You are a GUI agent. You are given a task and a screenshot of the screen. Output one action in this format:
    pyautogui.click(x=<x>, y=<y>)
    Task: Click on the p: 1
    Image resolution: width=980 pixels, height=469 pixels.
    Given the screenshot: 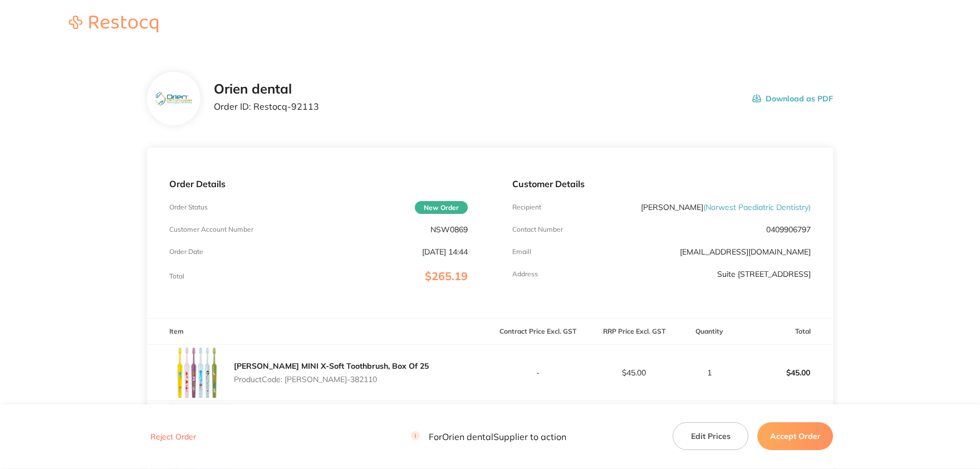 What is the action you would take?
    pyautogui.click(x=709, y=372)
    